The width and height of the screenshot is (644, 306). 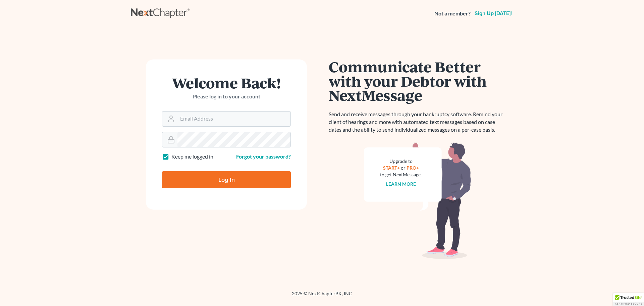 I want to click on input: Log In, so click(x=226, y=179).